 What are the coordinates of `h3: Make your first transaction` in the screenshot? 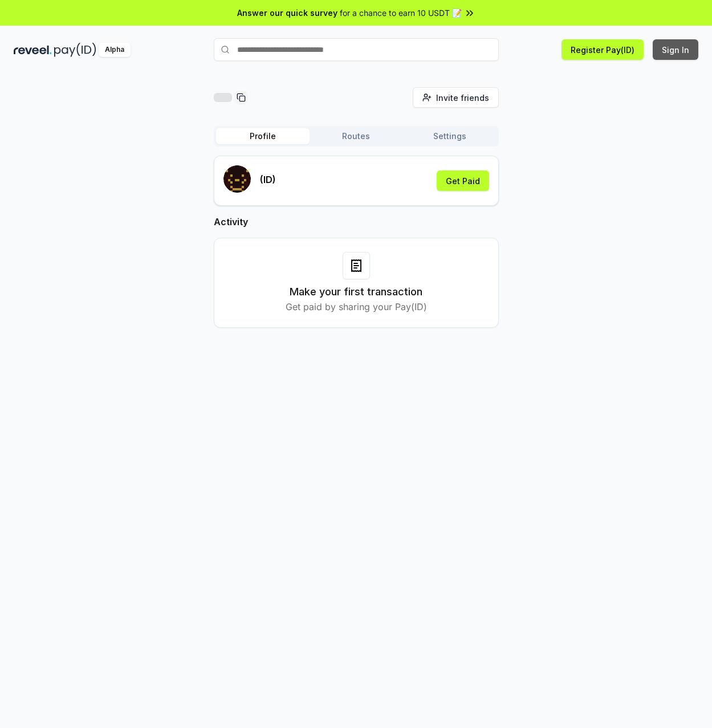 It's located at (356, 292).